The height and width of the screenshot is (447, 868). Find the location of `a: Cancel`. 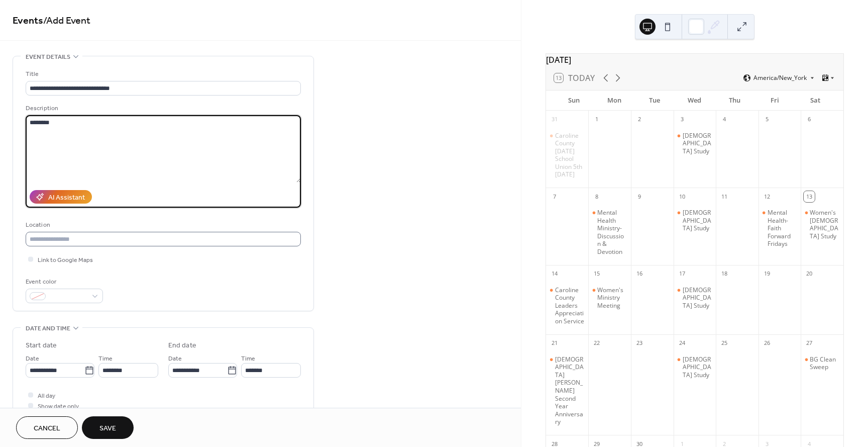

a: Cancel is located at coordinates (47, 427).